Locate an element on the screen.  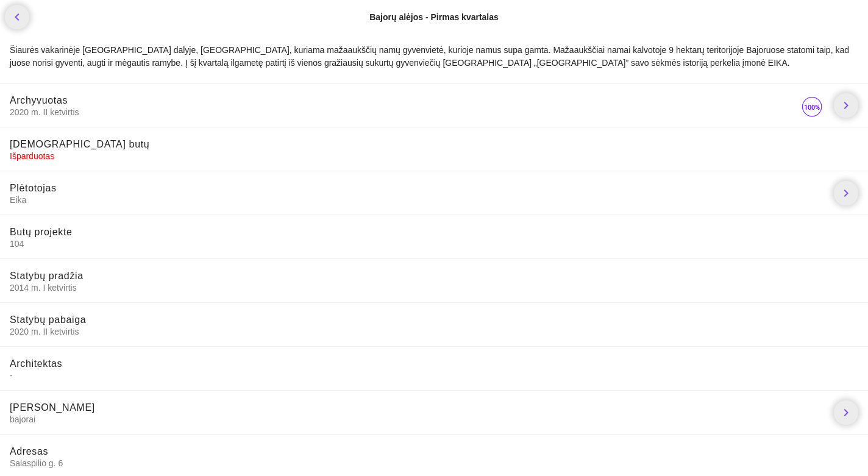
span: Salaspilio g. 6 is located at coordinates (434, 463).